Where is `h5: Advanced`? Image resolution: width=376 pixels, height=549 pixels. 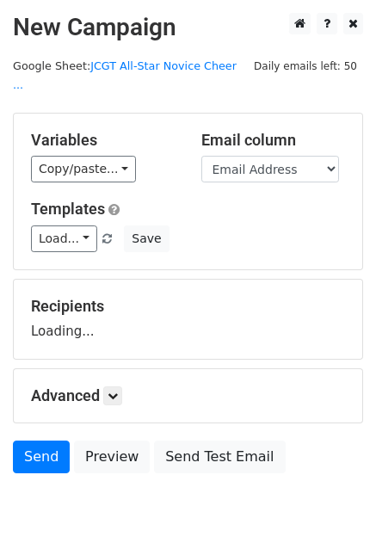 h5: Advanced is located at coordinates (187, 396).